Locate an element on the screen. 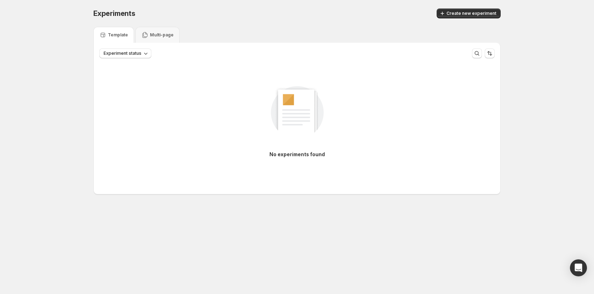 Image resolution: width=594 pixels, height=294 pixels. p: Template is located at coordinates (118, 35).